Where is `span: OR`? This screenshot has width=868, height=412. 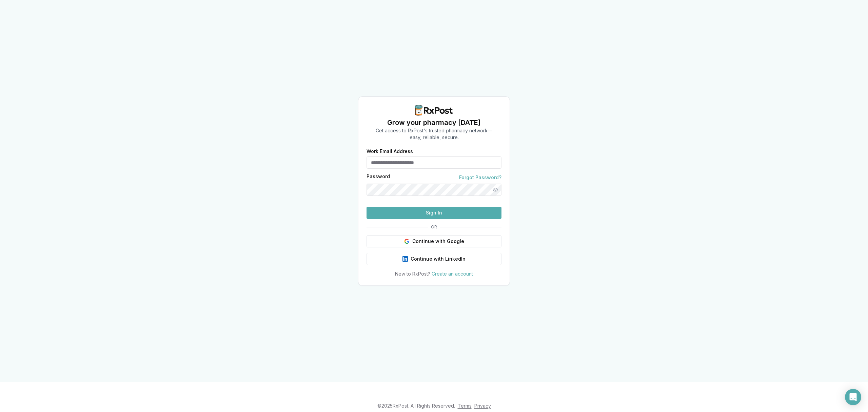
span: OR is located at coordinates (434, 227).